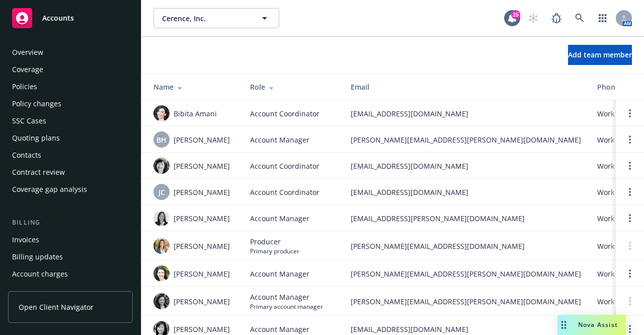  Describe the element at coordinates (71, 138) in the screenshot. I see `a: Quoting plans` at that location.